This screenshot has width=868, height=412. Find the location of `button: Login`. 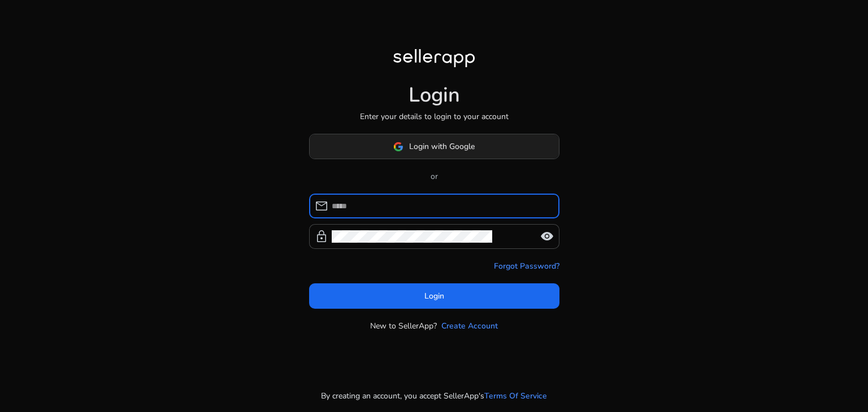

button: Login is located at coordinates (434, 296).